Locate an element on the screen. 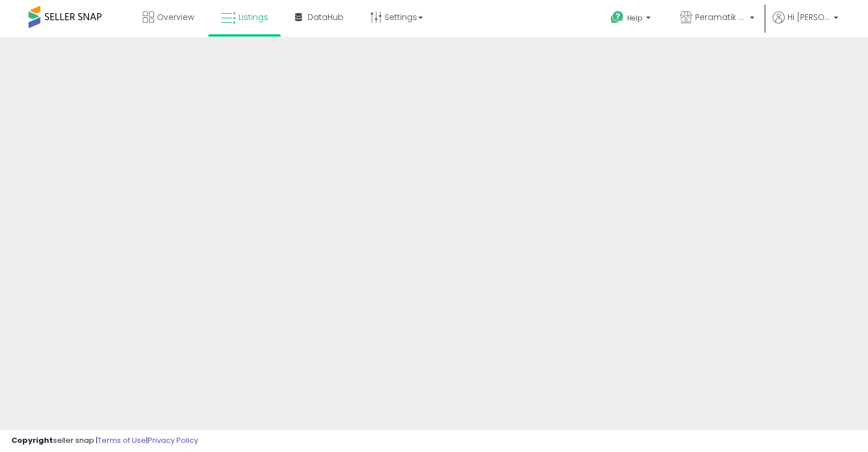 The image size is (868, 452). i: Get Help is located at coordinates (617, 17).